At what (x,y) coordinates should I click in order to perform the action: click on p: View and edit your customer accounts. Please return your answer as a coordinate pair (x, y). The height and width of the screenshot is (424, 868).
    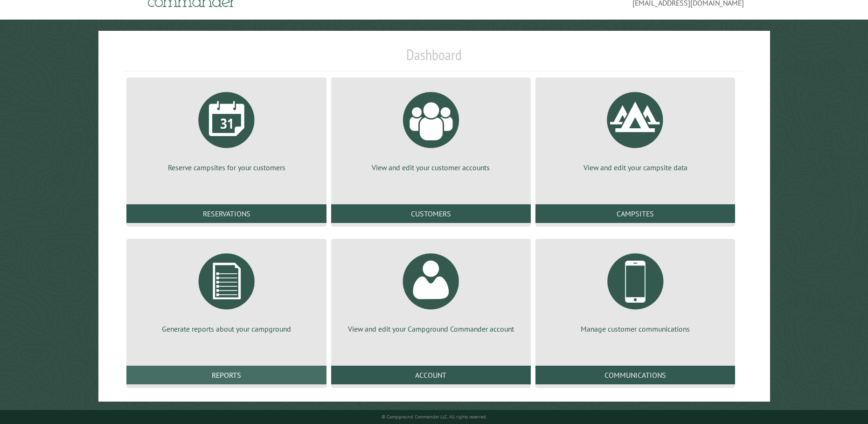
    Looking at the image, I should click on (431, 168).